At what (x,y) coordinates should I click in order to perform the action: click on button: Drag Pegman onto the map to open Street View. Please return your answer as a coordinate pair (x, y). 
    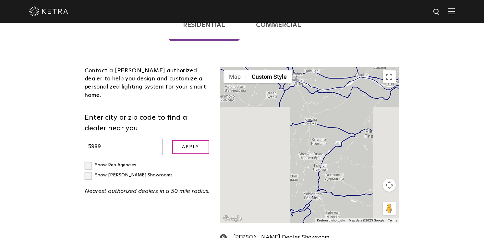
    Looking at the image, I should click on (389, 208).